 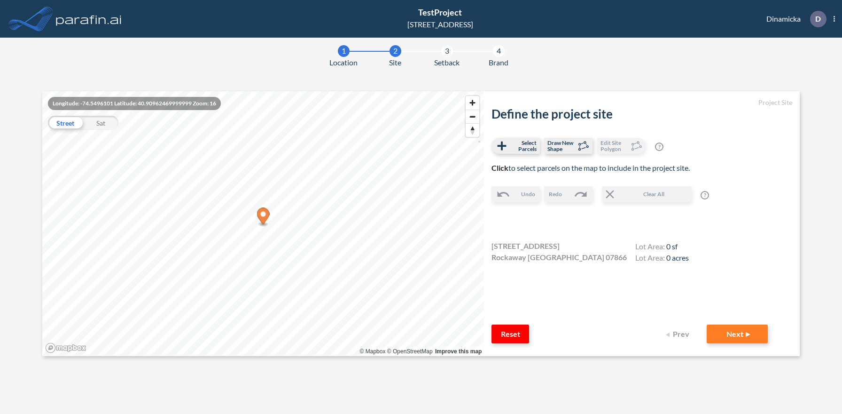 I want to click on div: Street, so click(x=65, y=123).